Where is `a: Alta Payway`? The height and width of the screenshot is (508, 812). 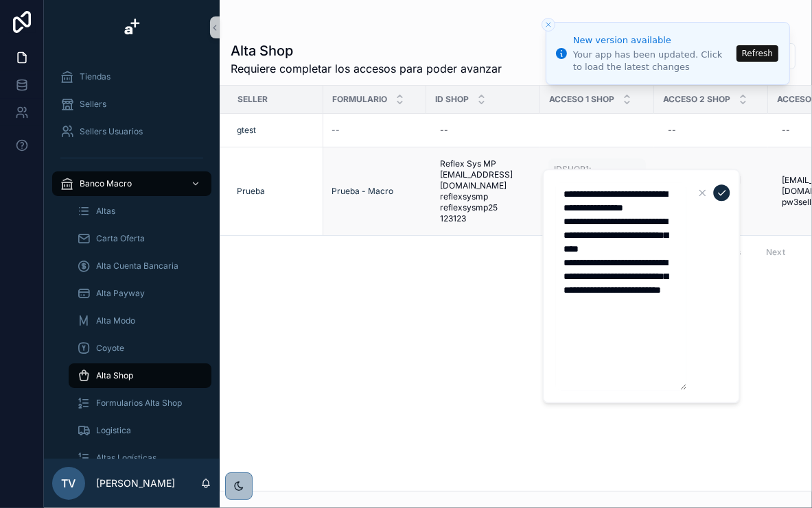 a: Alta Payway is located at coordinates (140, 293).